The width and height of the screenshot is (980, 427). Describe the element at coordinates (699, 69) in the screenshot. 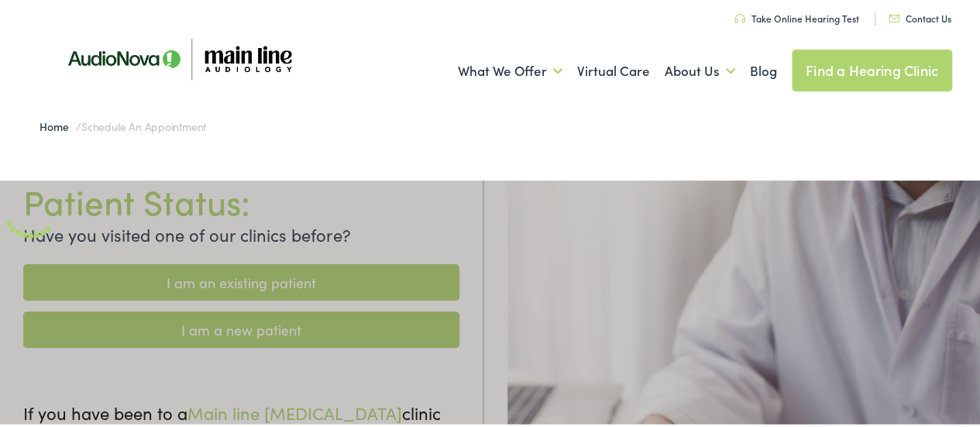

I see `a: About Us` at that location.